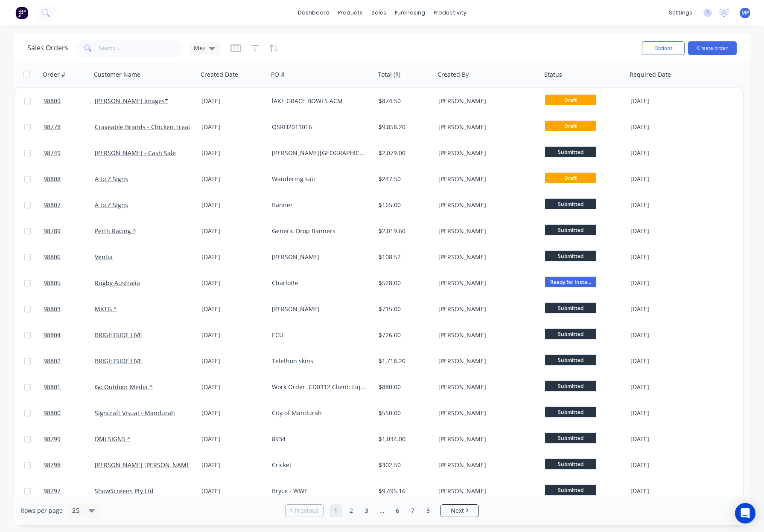 Image resolution: width=764 pixels, height=532 pixels. Describe the element at coordinates (304, 511) in the screenshot. I see `a: Previous page` at that location.